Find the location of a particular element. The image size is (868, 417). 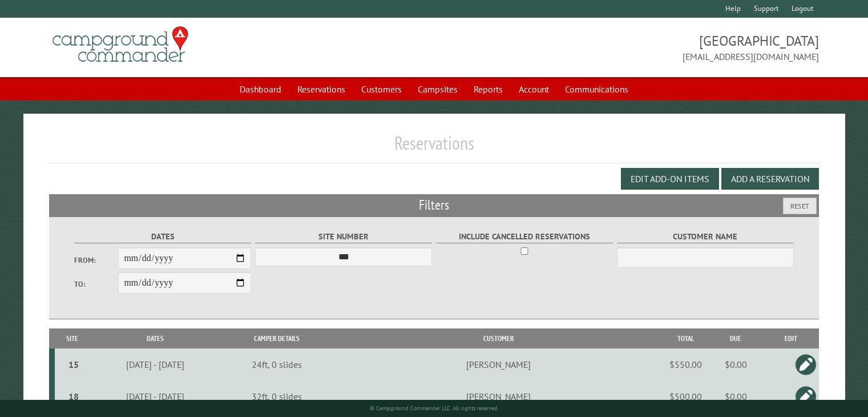

th: Site is located at coordinates (72, 338).